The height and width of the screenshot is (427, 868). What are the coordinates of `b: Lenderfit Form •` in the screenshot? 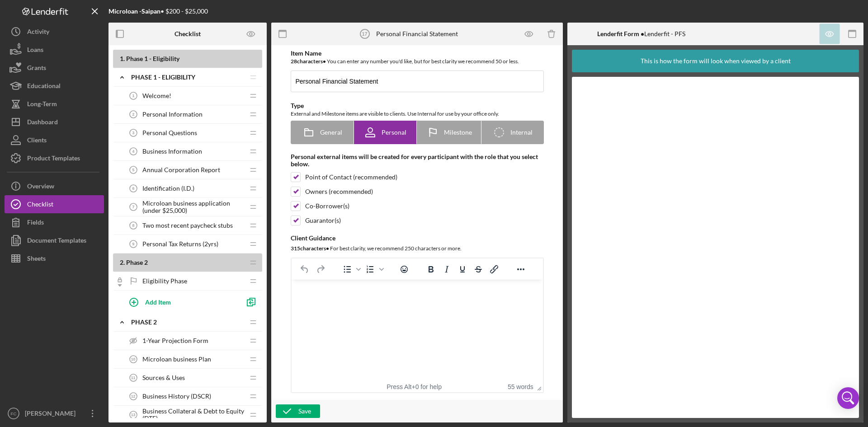 It's located at (621, 34).